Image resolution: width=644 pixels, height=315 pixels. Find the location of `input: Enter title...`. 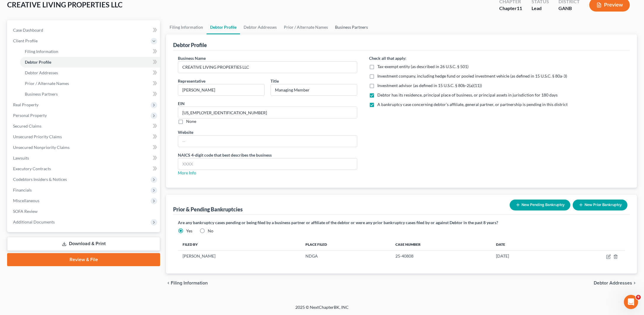

input: Enter title... is located at coordinates (314, 90).